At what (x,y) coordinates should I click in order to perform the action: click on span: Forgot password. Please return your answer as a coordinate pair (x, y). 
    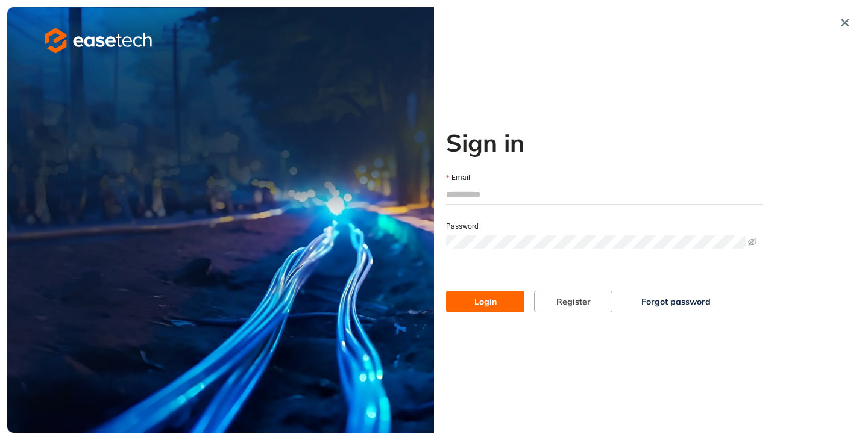
    Looking at the image, I should click on (675, 302).